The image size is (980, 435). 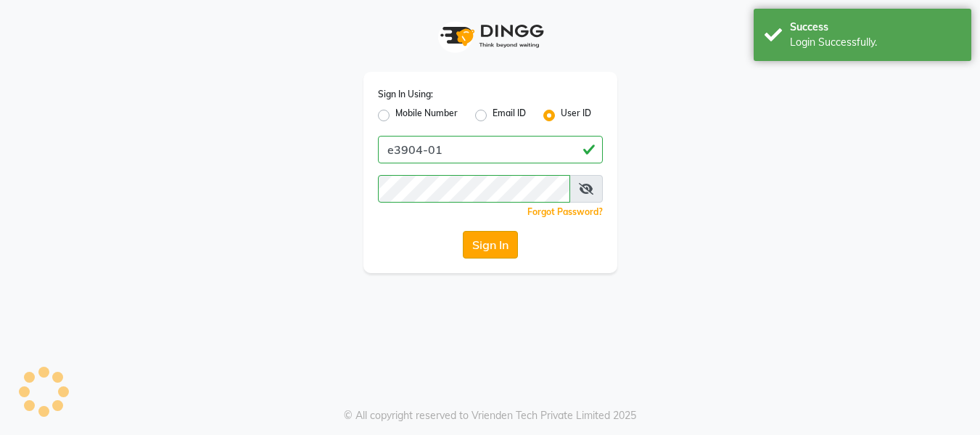 What do you see at coordinates (491, 36) in the screenshot?
I see `img: logo1.svg` at bounding box center [491, 36].